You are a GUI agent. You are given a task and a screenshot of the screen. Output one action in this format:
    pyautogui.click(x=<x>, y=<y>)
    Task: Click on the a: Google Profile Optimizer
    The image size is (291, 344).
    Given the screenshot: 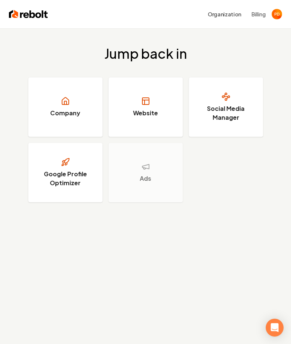 What is the action you would take?
    pyautogui.click(x=65, y=172)
    